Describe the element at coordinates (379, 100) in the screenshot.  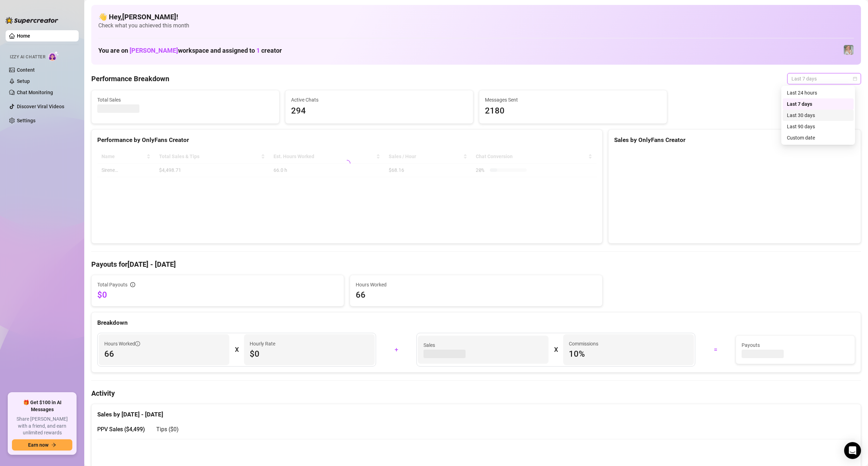
I see `span: Active Chats` at that location.